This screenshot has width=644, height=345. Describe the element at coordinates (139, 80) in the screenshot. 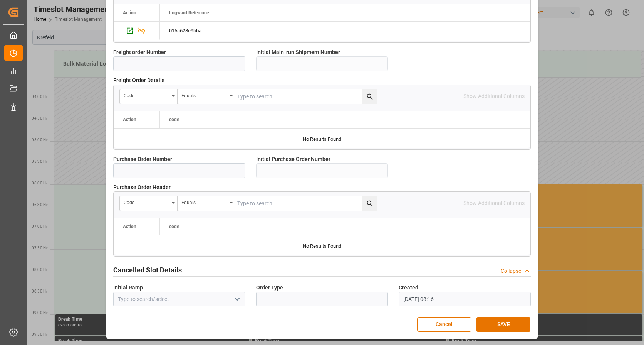

I see `span: Freight Order Details` at that location.